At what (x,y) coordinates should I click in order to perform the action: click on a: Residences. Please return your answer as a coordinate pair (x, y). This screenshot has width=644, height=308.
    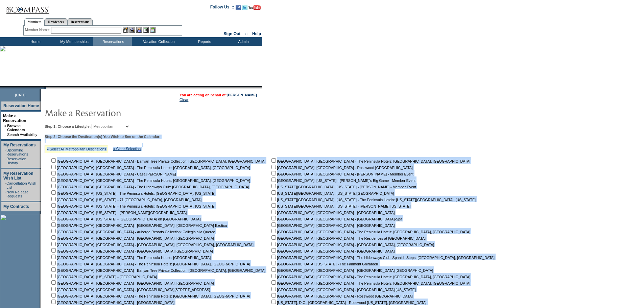
    Looking at the image, I should click on (56, 22).